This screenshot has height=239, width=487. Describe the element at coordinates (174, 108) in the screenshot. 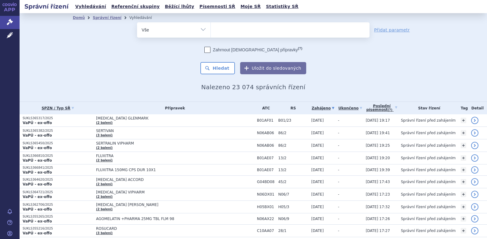

I see `th: Přípravek` at that location.